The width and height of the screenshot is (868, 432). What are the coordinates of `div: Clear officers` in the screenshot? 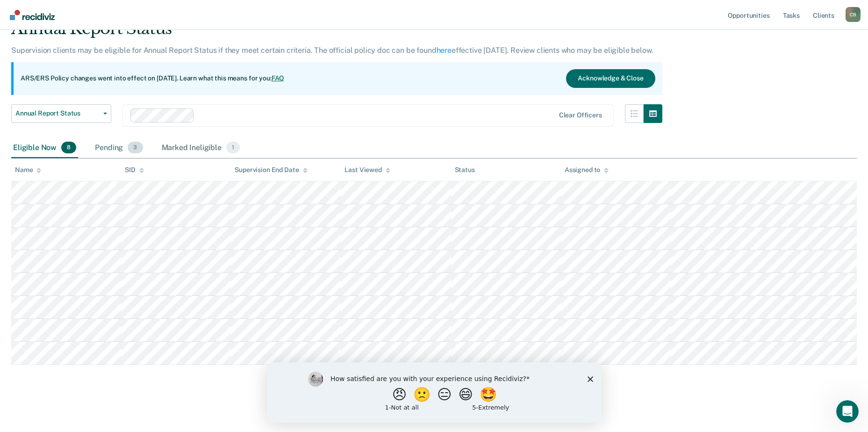 It's located at (580, 115).